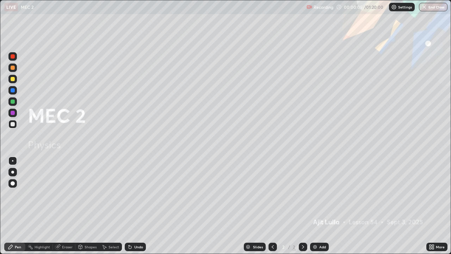 This screenshot has height=254, width=451. Describe the element at coordinates (67, 247) in the screenshot. I see `div: Eraser` at that location.